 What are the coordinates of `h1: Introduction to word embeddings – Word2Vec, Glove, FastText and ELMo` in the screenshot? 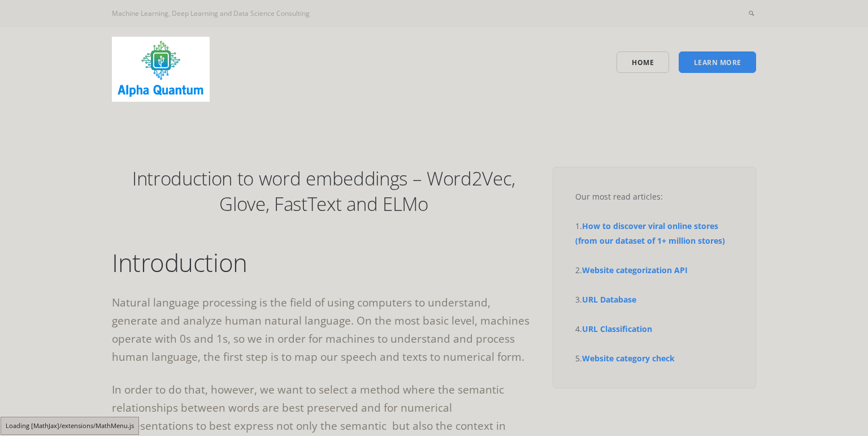 It's located at (324, 192).